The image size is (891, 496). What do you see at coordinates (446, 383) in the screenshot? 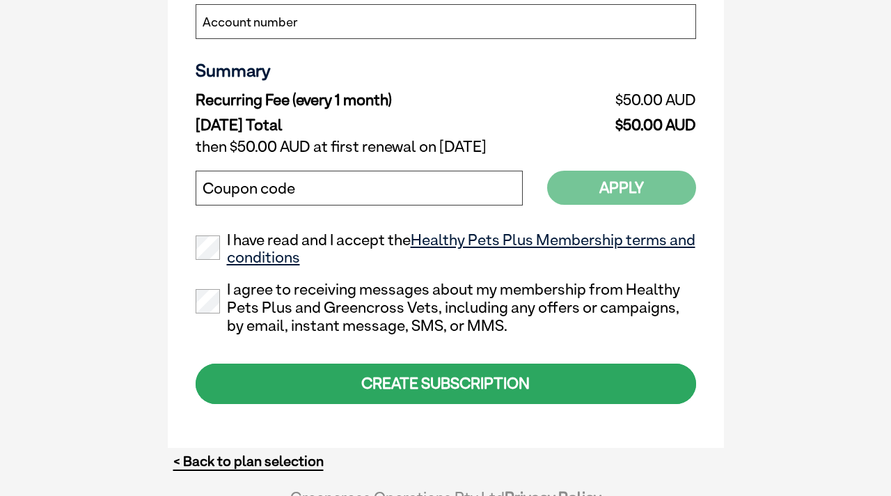
I see `div: CREATE SUBSCRIPTION` at bounding box center [446, 383].